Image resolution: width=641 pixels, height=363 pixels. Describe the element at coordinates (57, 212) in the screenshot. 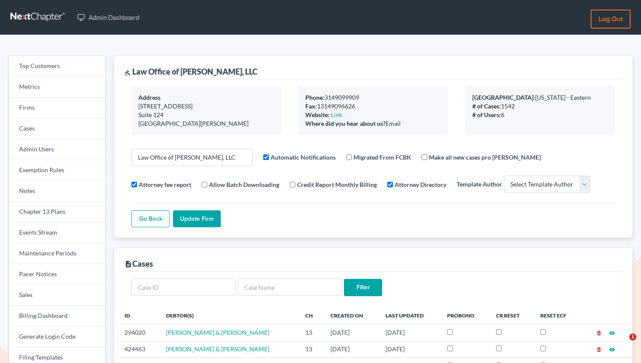

I see `a: Chapter 13 Plans` at that location.